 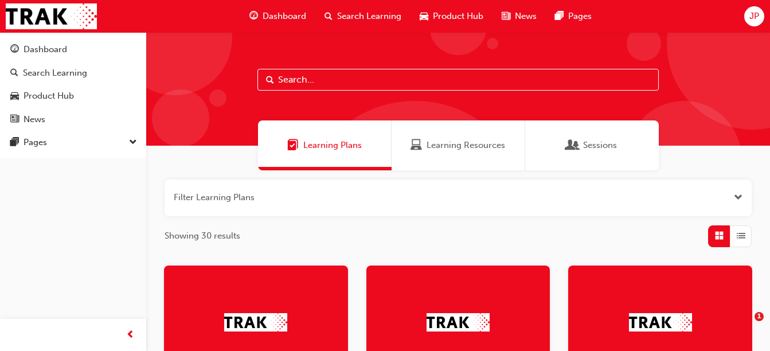 What do you see at coordinates (719, 236) in the screenshot?
I see `span: Grid` at bounding box center [719, 236].